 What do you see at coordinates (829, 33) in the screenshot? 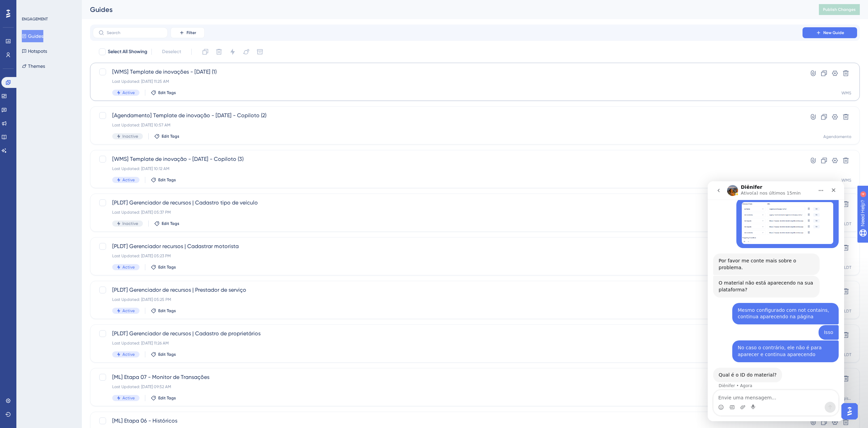
I see `button: New Guide` at bounding box center [829, 33].